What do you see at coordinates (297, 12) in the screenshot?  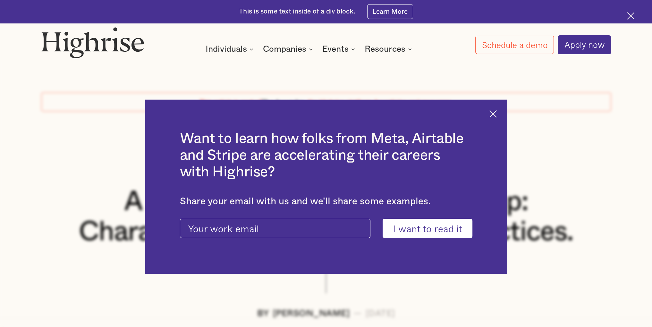 I see `div: This is some text inside of a div block.` at bounding box center [297, 12].